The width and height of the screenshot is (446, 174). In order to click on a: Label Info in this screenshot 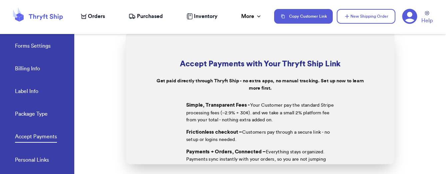, I will do `click(27, 92)`.